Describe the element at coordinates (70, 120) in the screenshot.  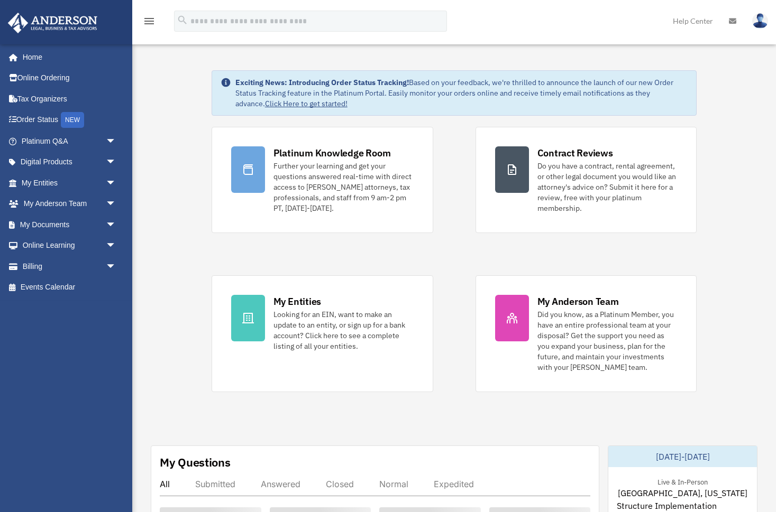
I see `a: Order StatusNEW` at that location.